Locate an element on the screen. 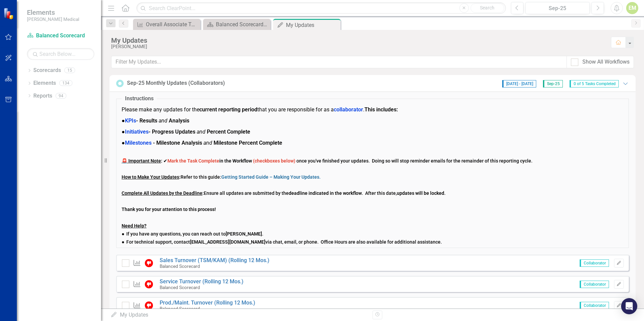 The width and height of the screenshot is (644, 321). strong: collaborator is located at coordinates (348, 109).